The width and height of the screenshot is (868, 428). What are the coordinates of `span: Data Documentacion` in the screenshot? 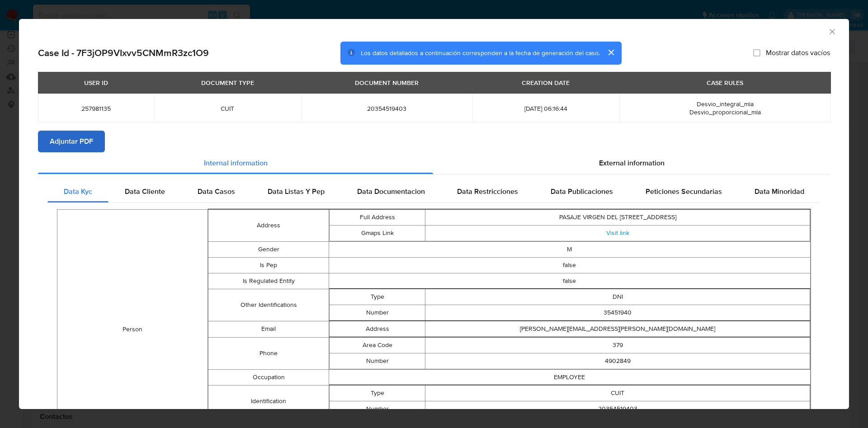 It's located at (391, 191).